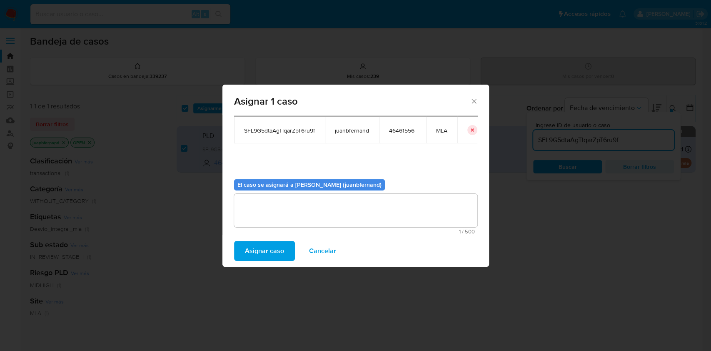 Image resolution: width=711 pixels, height=351 pixels. Describe the element at coordinates (441, 130) in the screenshot. I see `span: MLA` at that location.